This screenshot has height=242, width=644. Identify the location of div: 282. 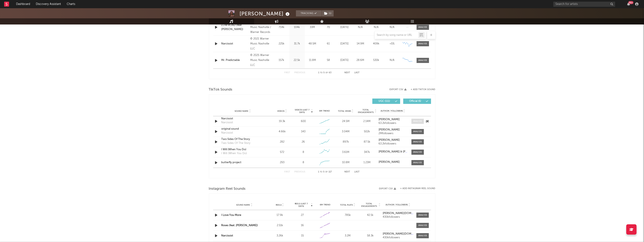
(282, 142).